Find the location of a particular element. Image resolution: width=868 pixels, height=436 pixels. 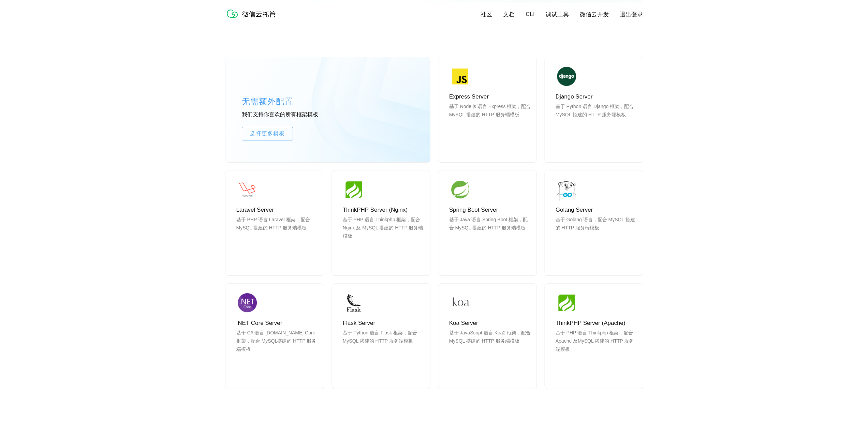

p: 基于 Python 语言 Django 框架，配合 MySQL 搭建的 HTTP 服务端模板 is located at coordinates (597, 118).